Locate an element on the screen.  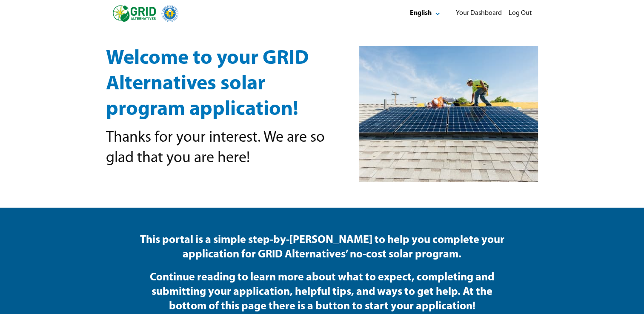
div: Thanks for your interest. We are so glad that you are here! is located at coordinates (215, 148).